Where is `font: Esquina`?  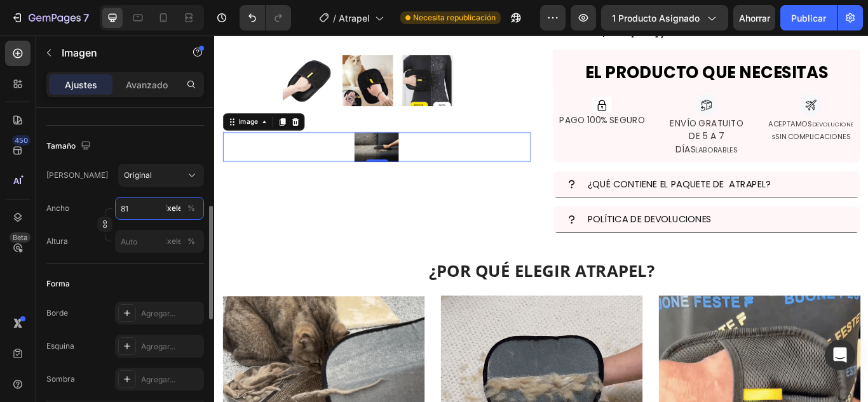
font: Esquina is located at coordinates (61, 346).